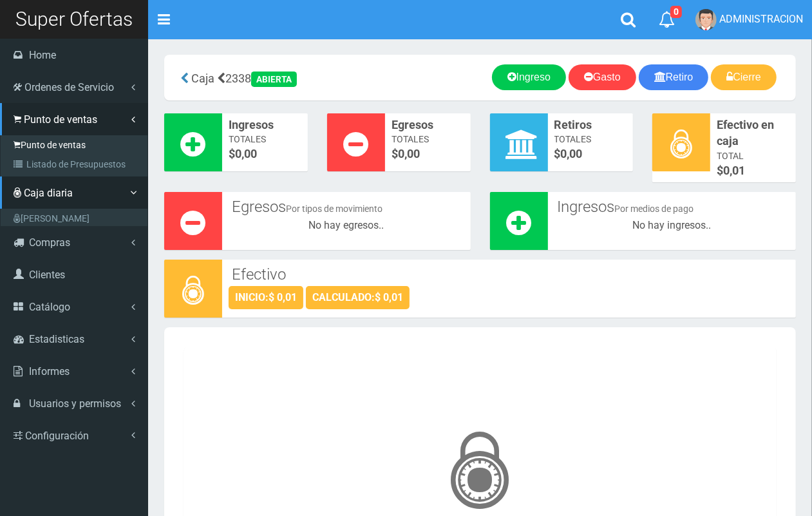  Describe the element at coordinates (266, 297) in the screenshot. I see `div: INICIO:` at that location.